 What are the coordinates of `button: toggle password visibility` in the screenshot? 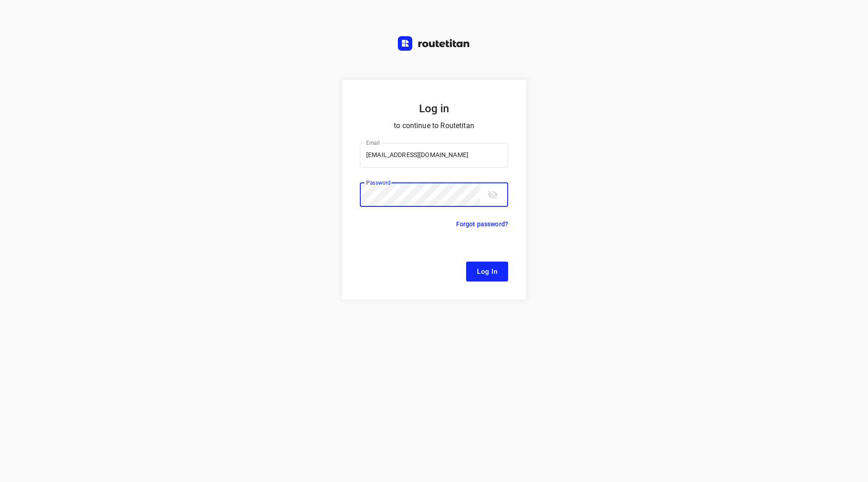 It's located at (493, 194).